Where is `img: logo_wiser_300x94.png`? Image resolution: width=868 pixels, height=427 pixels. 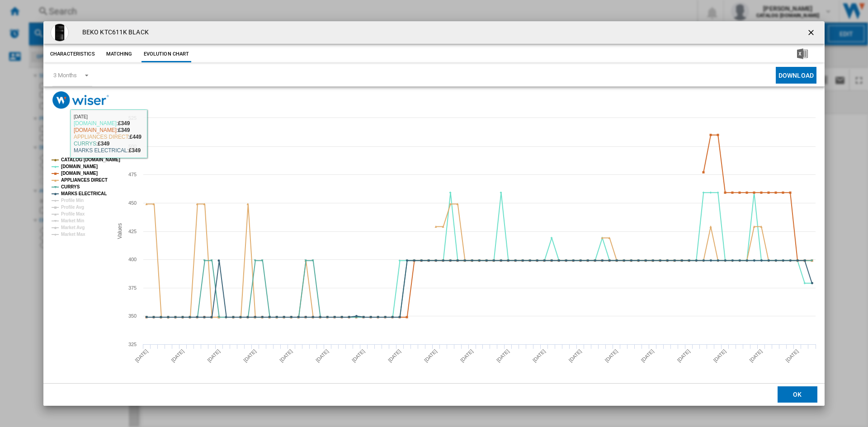
img: logo_wiser_300x94.png is located at coordinates (80, 100).